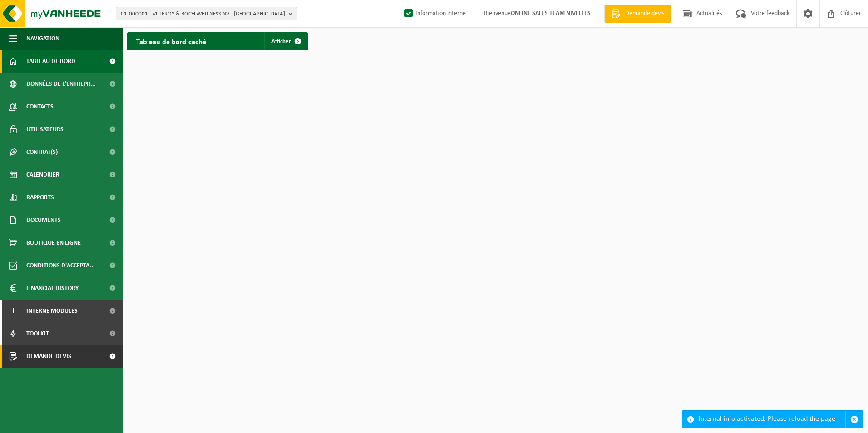  I want to click on span: Données de l'entrepr..., so click(61, 84).